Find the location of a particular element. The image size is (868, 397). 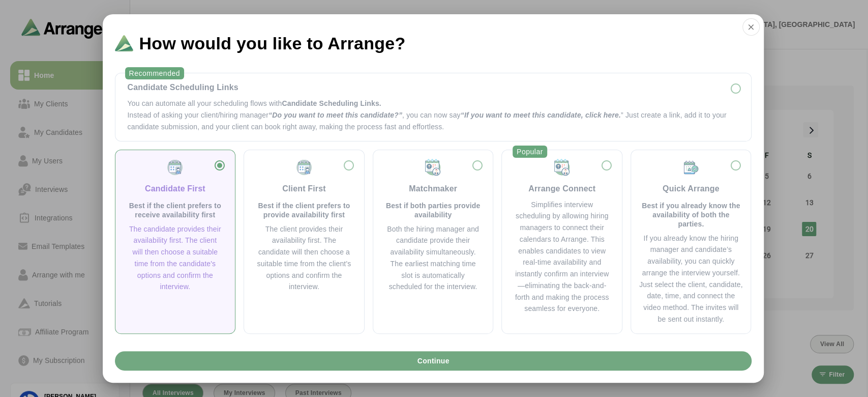

div: Popular is located at coordinates (530, 151).